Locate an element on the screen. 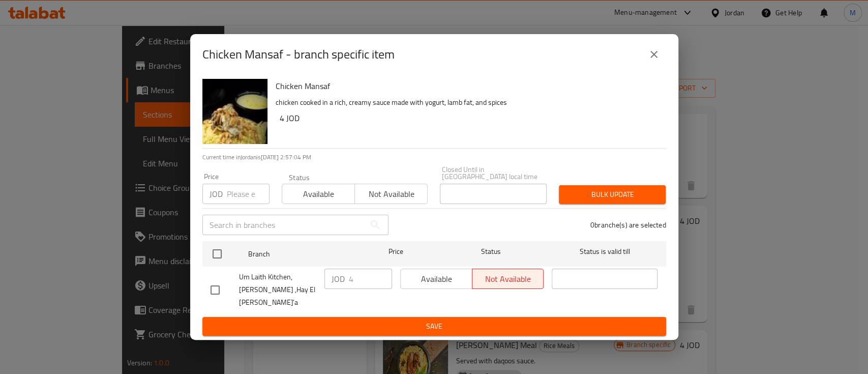  span: Status is valid till is located at coordinates (605, 251).